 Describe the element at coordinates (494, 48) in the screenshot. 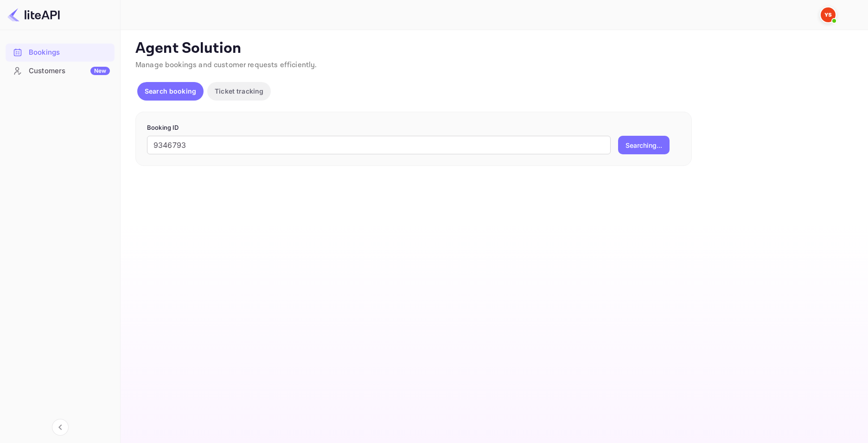

I see `p: Agent Solution` at that location.